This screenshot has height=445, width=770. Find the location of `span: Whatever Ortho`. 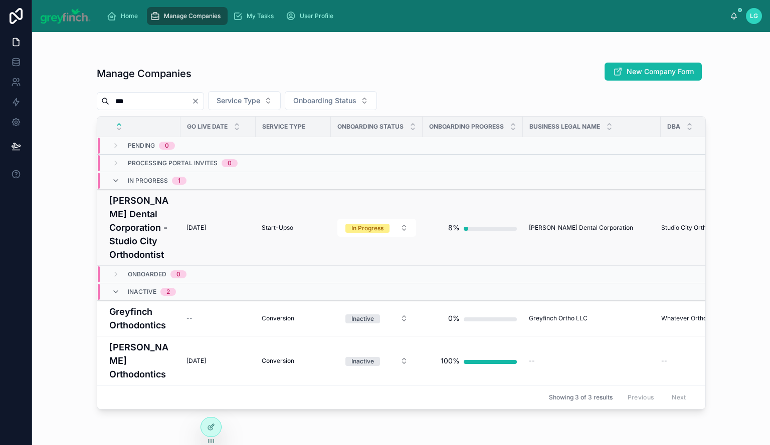

span: Whatever Ortho is located at coordinates (683, 319).